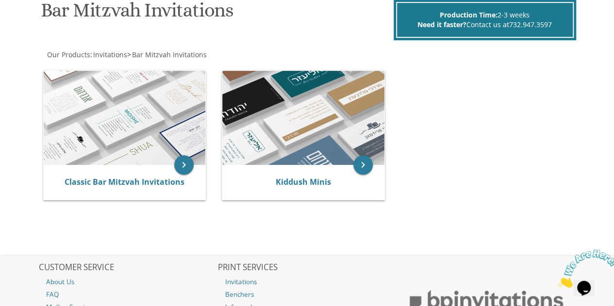 The height and width of the screenshot is (306, 614). Describe the element at coordinates (169, 54) in the screenshot. I see `a: Bar Mitzvah Invitations` at that location.